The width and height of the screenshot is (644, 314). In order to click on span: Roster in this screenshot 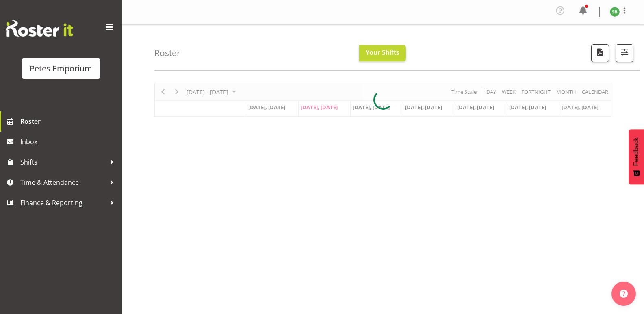, I will do `click(69, 122)`.